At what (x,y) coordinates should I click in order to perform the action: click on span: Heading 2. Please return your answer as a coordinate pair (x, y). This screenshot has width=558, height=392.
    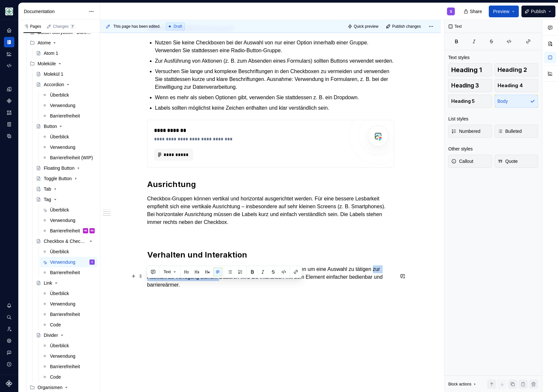
    Looking at the image, I should click on (513, 70).